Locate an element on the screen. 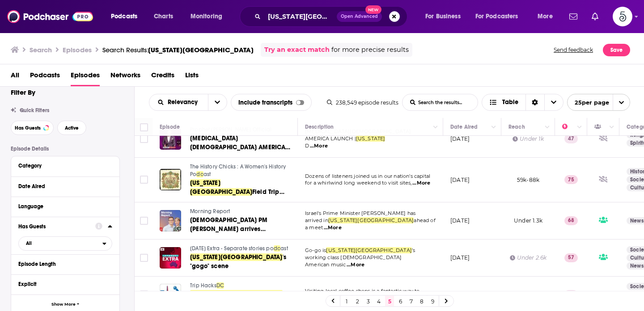  span: Charts is located at coordinates (163, 17).